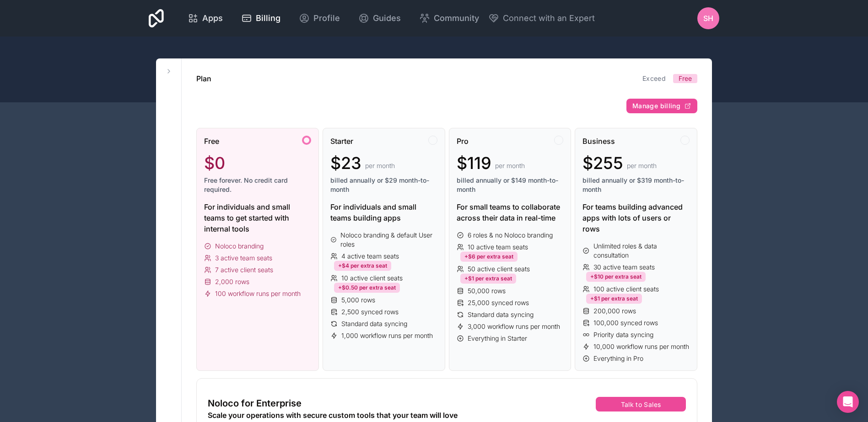 The height and width of the screenshot is (422, 868). I want to click on div: For individuals and small teams to get started with internal tools, so click(257, 218).